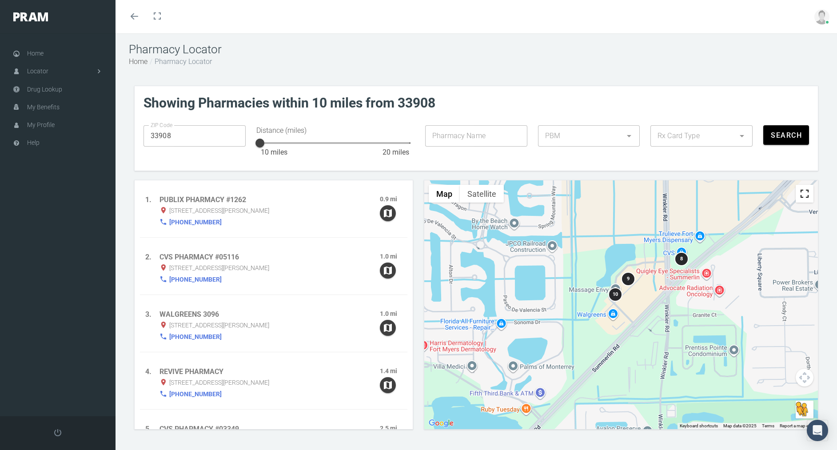 The image size is (837, 450). Describe the element at coordinates (482, 194) in the screenshot. I see `button: Show satellite imagery` at that location.